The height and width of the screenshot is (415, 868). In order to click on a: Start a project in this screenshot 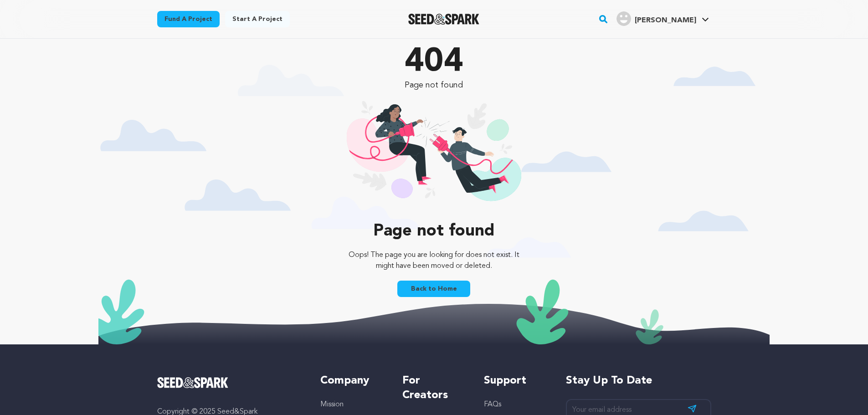, I will do `click(258, 19)`.